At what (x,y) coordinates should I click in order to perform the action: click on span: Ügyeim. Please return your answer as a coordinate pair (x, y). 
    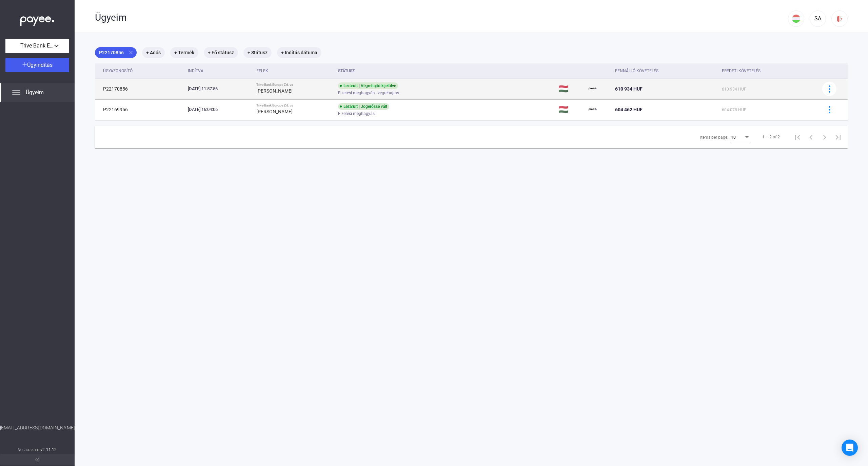
    Looking at the image, I should click on (34, 93).